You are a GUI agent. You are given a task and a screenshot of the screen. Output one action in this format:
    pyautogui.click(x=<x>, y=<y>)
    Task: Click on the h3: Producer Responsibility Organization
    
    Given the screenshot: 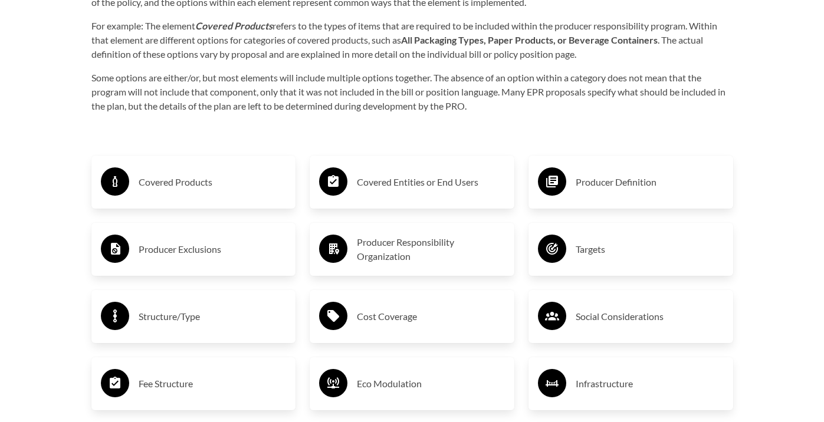 What is the action you would take?
    pyautogui.click(x=431, y=250)
    